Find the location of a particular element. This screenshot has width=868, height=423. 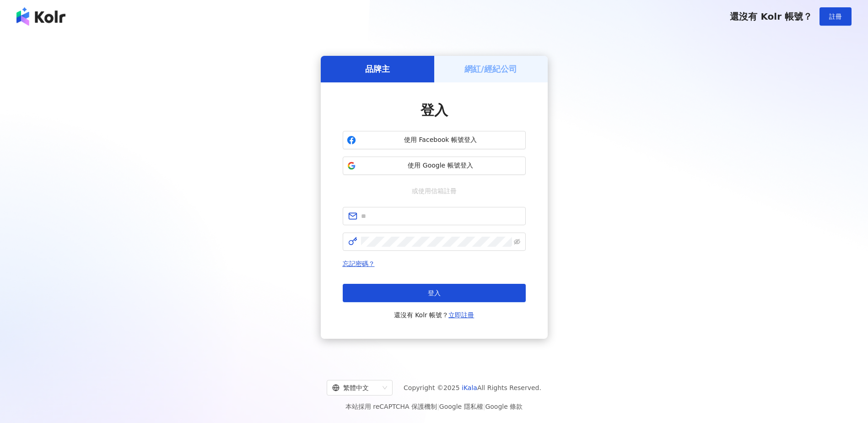

div: 繁體中文 is located at coordinates (356, 388).